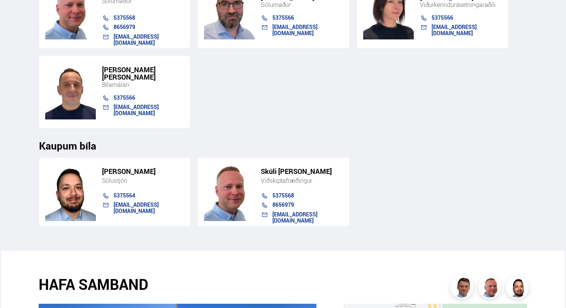 The width and height of the screenshot is (566, 308). Describe the element at coordinates (461, 5) in the screenshot. I see `div: Viðurkenndur` at that location.